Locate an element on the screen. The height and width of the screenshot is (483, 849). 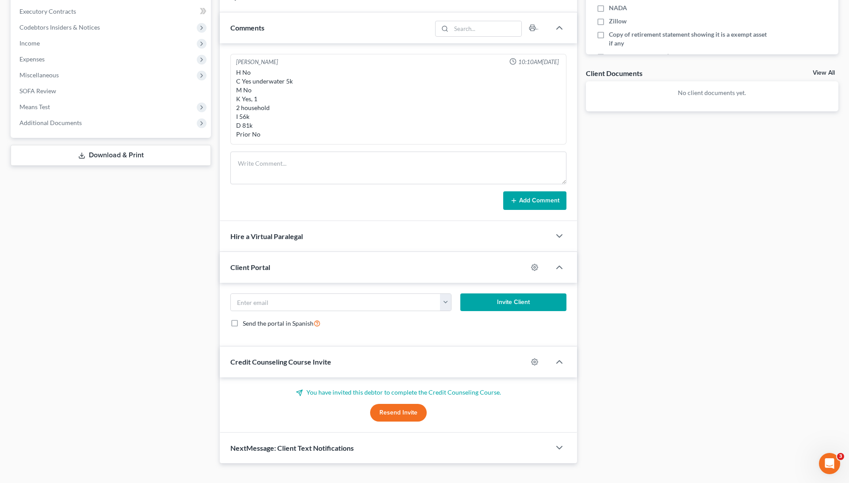
span: Means Test is located at coordinates (34, 107).